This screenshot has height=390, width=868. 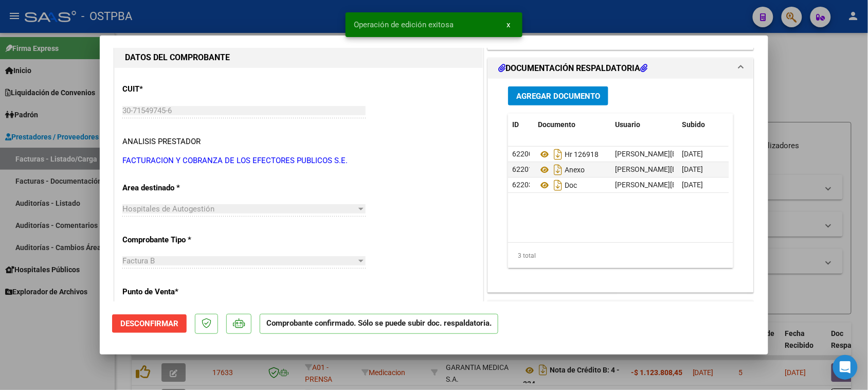 I want to click on p: FACTURACION Y COBRANZA DE LOS EFECTORES PUBLICOS S.E., so click(x=298, y=161).